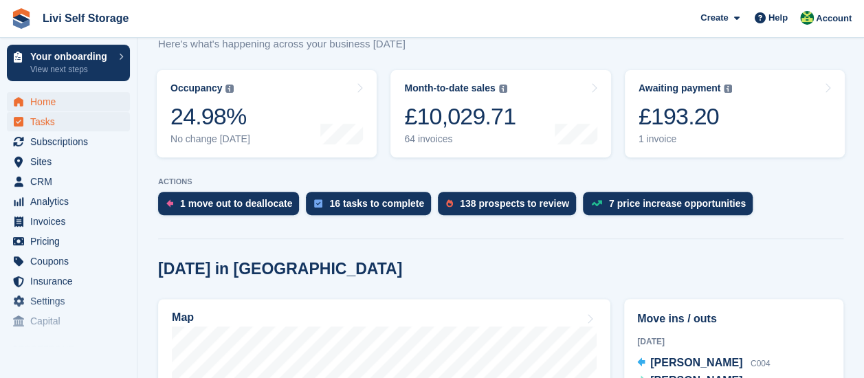 Image resolution: width=864 pixels, height=378 pixels. Describe the element at coordinates (183, 317) in the screenshot. I see `h2: Map` at that location.